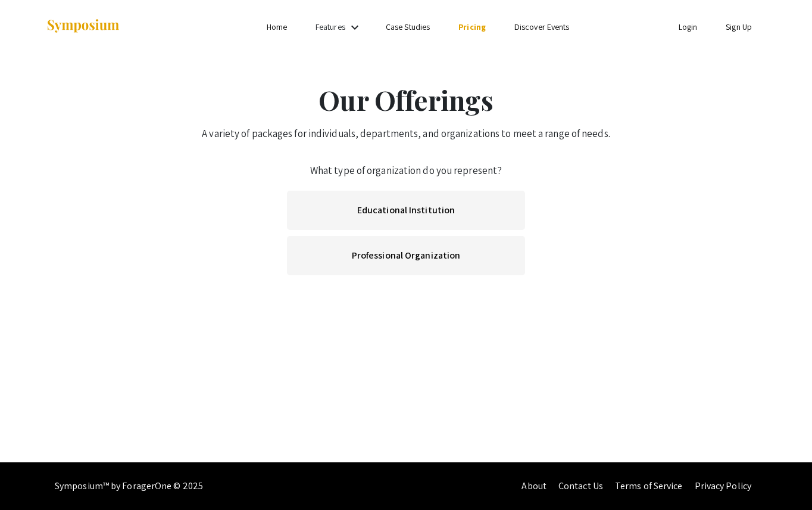 Image resolution: width=812 pixels, height=510 pixels. Describe the element at coordinates (739, 26) in the screenshot. I see `a: Sign Up` at that location.